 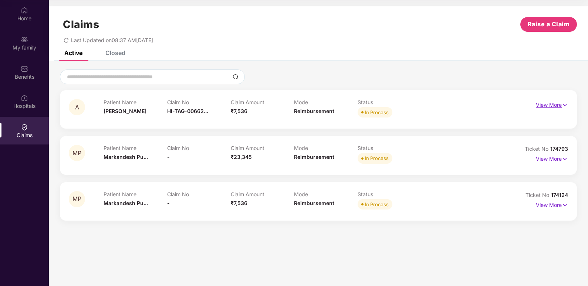 I want to click on img: svg+xml;base64,PHN2ZyBpZD0iU2VhcmNoLTMyeDMyIiB4bWxucz0iaHR0cDovL3d3dy53My5vcmcvMjAwMC9zdmciIHdpZH..., so click(x=236, y=77).